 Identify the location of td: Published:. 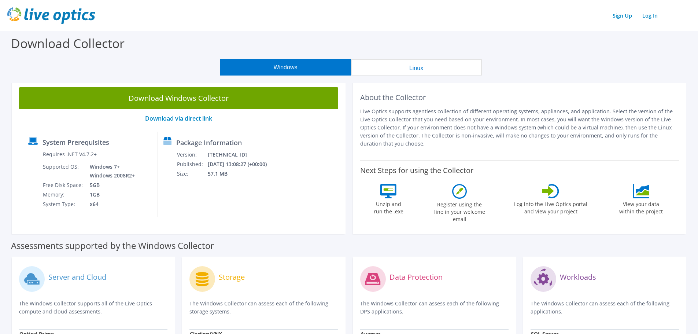
(192, 164).